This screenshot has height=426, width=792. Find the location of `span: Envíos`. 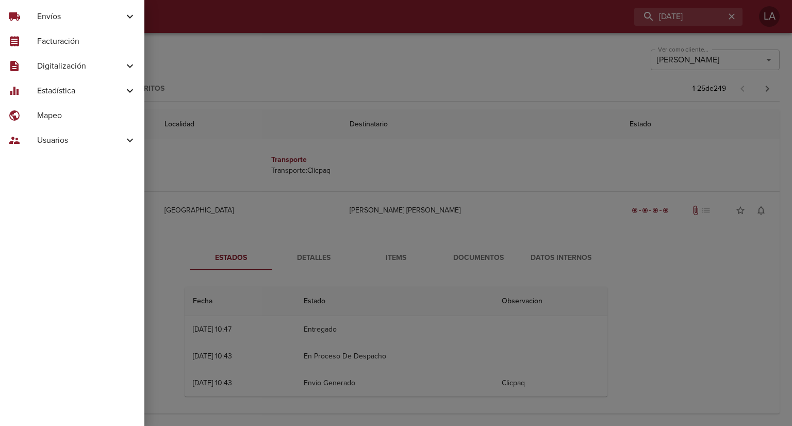

span: Envíos is located at coordinates (80, 17).